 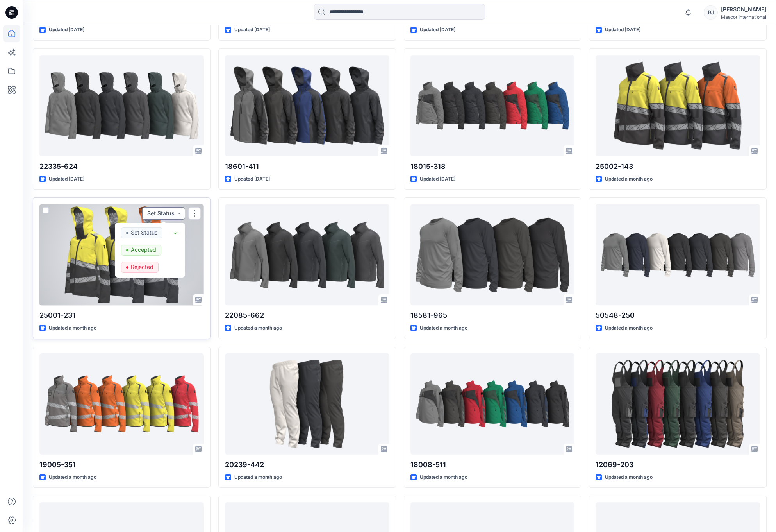 What do you see at coordinates (492, 403) in the screenshot?
I see `a: 18008-511` at bounding box center [492, 403].